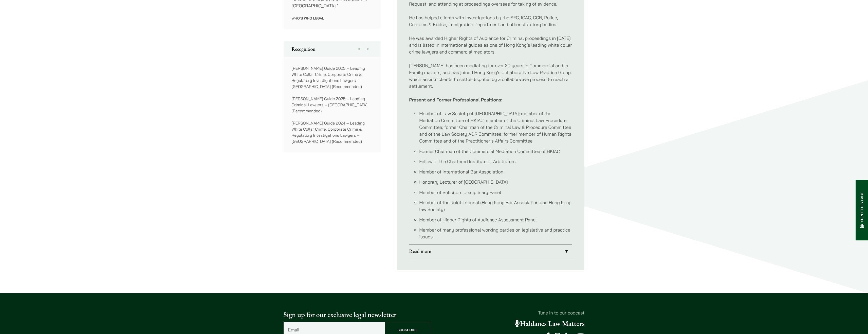 Image resolution: width=868 pixels, height=334 pixels. What do you see at coordinates (455, 100) in the screenshot?
I see `strong: Present and Former Professional Positions:` at bounding box center [455, 100].